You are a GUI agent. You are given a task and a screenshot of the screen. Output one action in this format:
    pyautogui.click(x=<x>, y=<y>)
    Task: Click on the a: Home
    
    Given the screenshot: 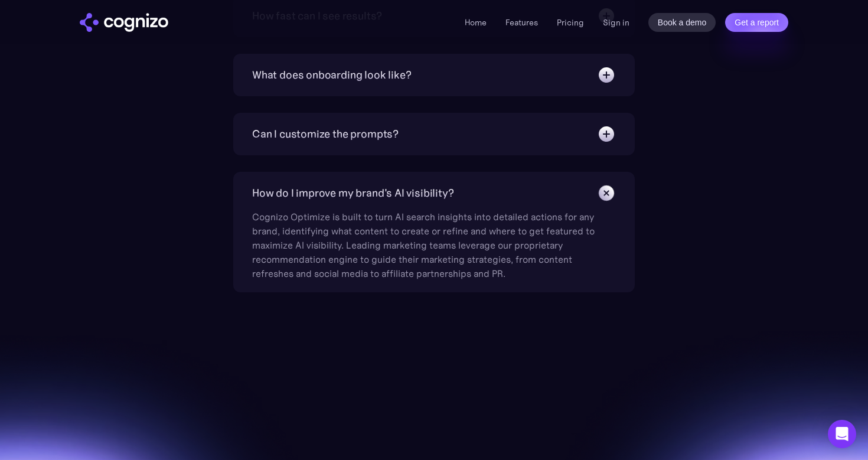 What is the action you would take?
    pyautogui.click(x=475, y=22)
    